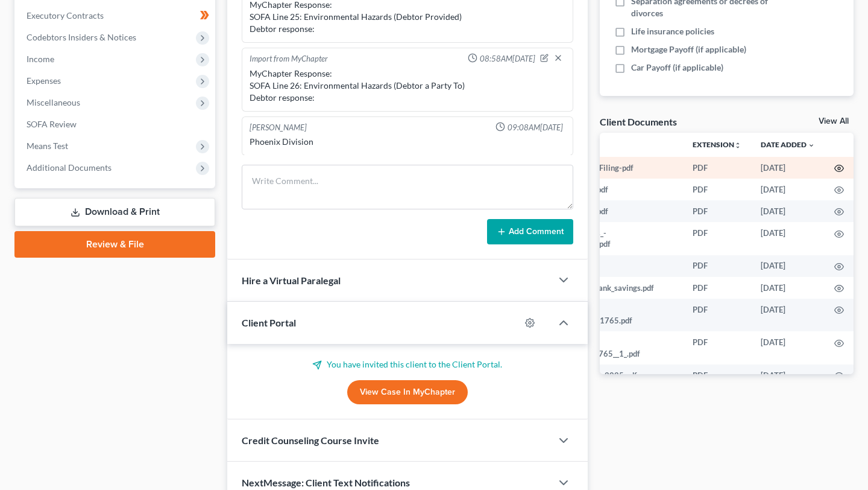 This screenshot has height=490, width=868. I want to click on td: Cert of Counseling-pdf, so click(600, 211).